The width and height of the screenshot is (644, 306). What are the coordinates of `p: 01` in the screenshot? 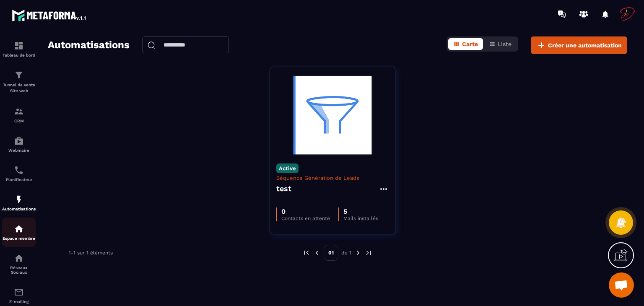 It's located at (331, 253).